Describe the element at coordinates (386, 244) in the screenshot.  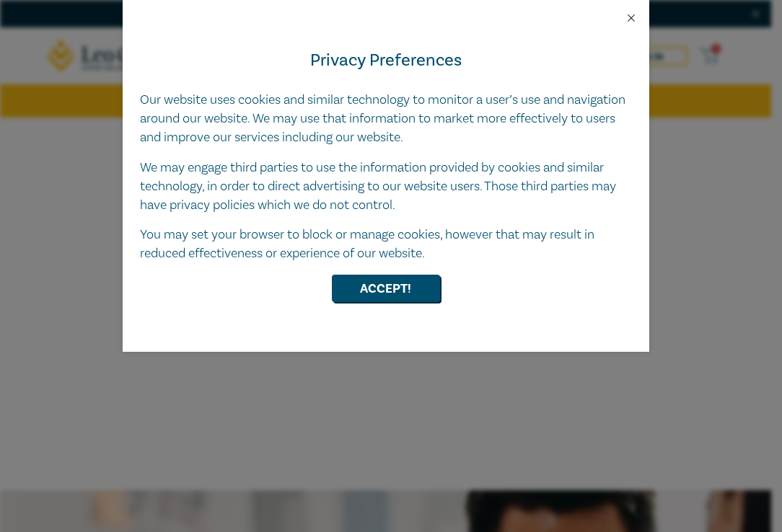
I see `p: You may set your browser to block or manage cookies, however that may result in reduced effective...` at that location.